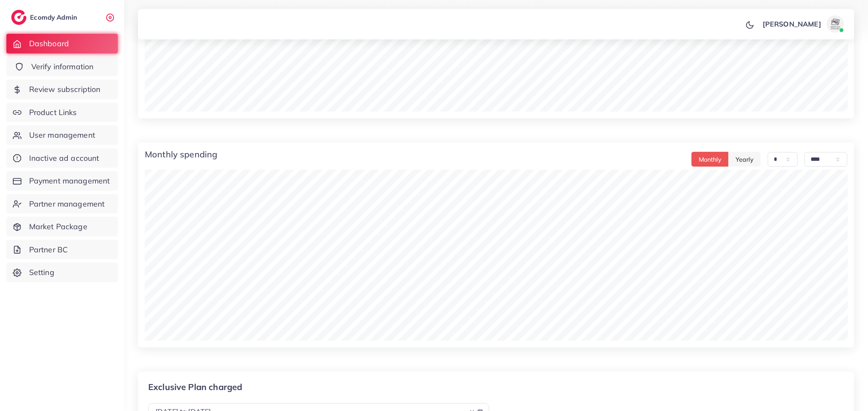 This screenshot has width=868, height=411. I want to click on a: Inactive ad account, so click(62, 158).